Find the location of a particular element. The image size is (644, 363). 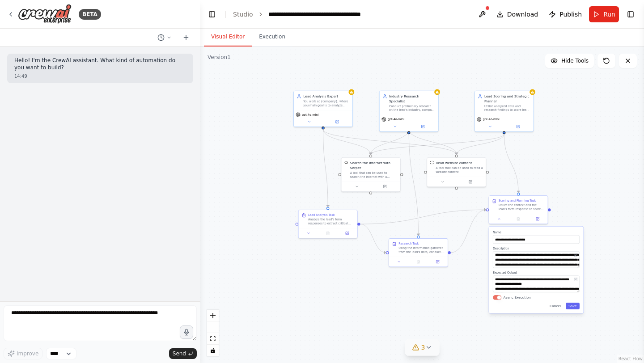

img: SerperDevTool is located at coordinates (346, 163).